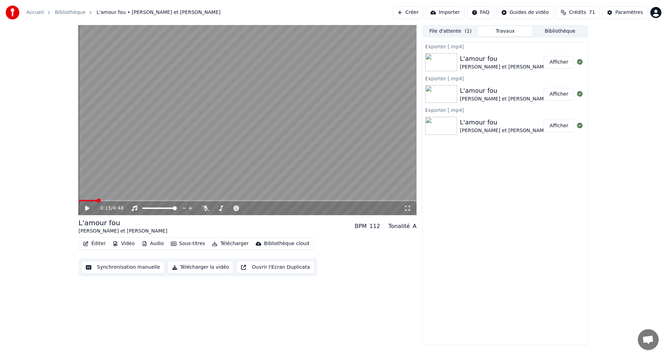 Image resolution: width=667 pixels, height=357 pixels. I want to click on div: BPM, so click(360, 226).